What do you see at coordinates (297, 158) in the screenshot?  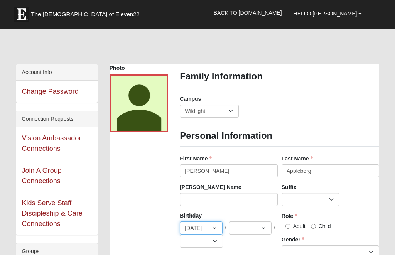 I see `label: Last Name` at bounding box center [297, 158].